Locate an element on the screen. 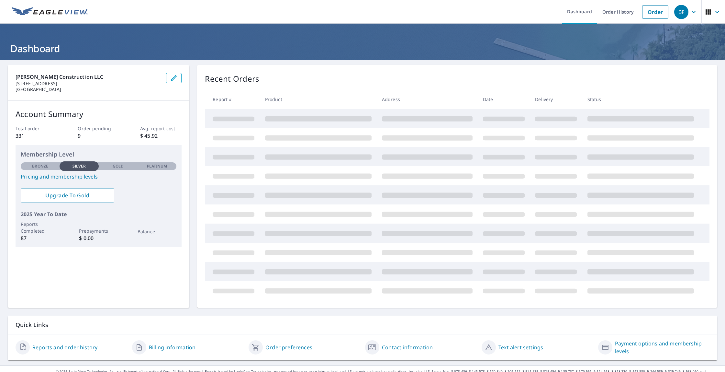 The height and width of the screenshot is (372, 725). p: Account Summary is located at coordinates (98, 114).